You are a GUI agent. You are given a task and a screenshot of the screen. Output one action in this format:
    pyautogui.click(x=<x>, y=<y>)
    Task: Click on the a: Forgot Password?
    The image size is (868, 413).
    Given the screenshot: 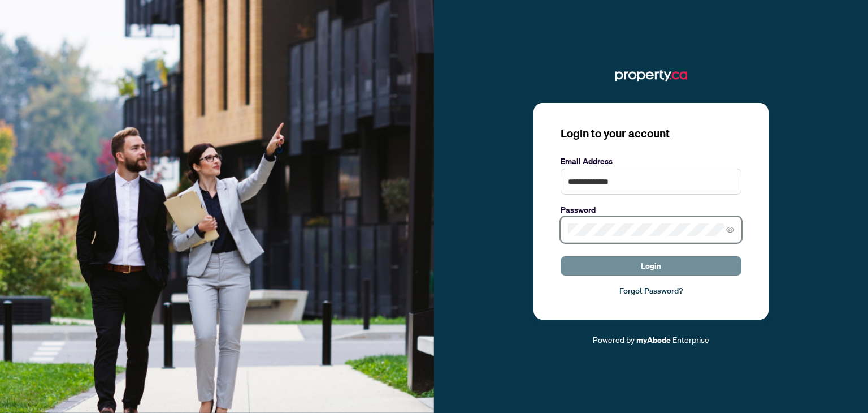 What is the action you would take?
    pyautogui.click(x=651, y=291)
    